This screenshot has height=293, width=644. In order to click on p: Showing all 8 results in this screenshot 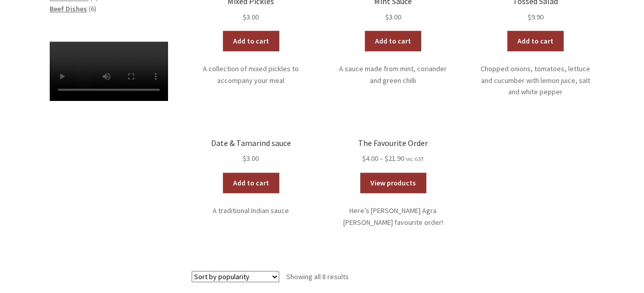, I will do `click(318, 277)`.